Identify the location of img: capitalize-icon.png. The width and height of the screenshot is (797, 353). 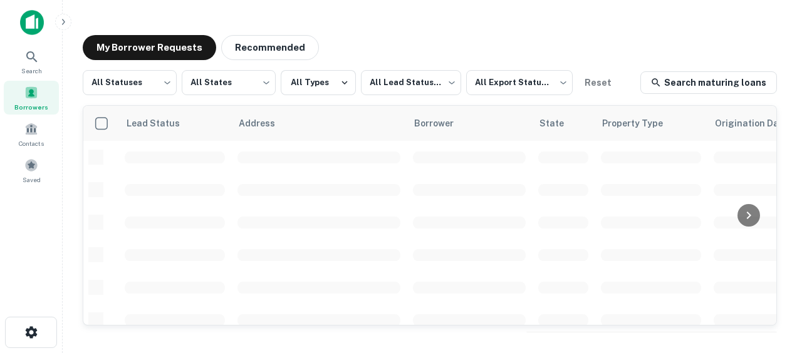
(32, 23).